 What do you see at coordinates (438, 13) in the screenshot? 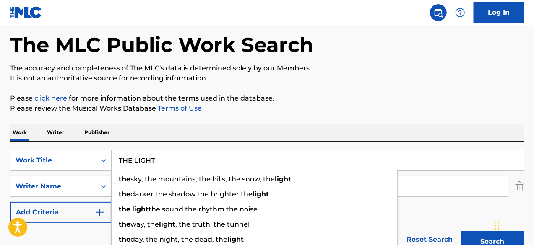
I see `a: Public Search` at bounding box center [438, 13].